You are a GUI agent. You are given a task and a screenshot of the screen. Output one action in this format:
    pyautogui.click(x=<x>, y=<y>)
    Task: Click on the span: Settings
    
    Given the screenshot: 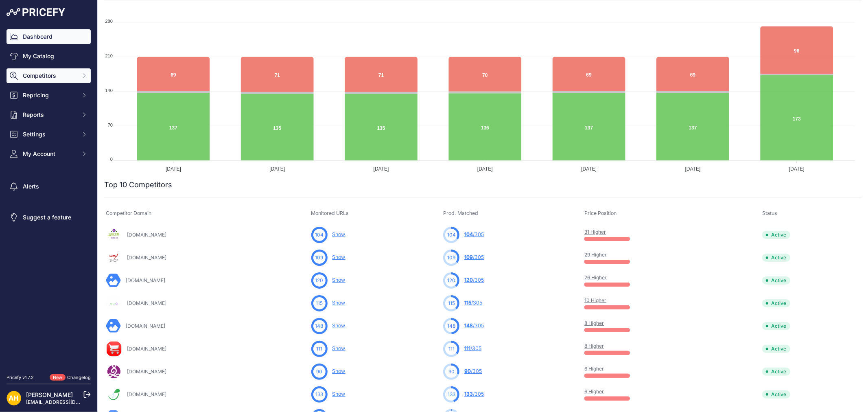 What is the action you would take?
    pyautogui.click(x=49, y=134)
    